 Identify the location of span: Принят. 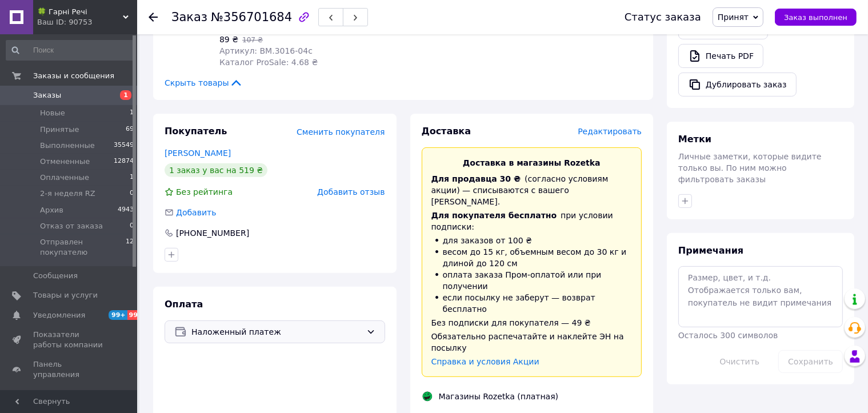
(733, 17).